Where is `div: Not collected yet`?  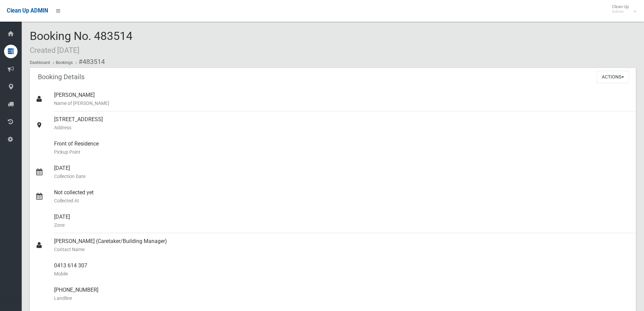
div: Not collected yet is located at coordinates (342, 196).